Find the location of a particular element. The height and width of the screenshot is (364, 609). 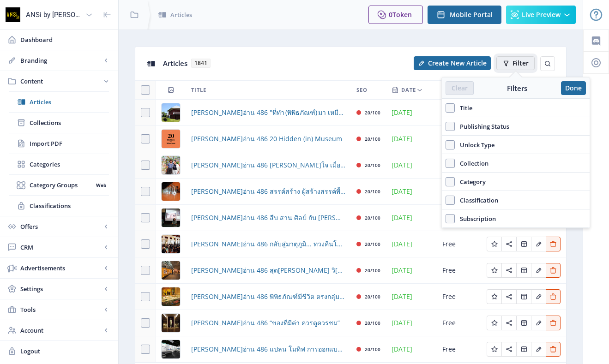

img: ef3964ec-d708-471d-93ff-b4ebc7addd9b.png is located at coordinates (171, 218).